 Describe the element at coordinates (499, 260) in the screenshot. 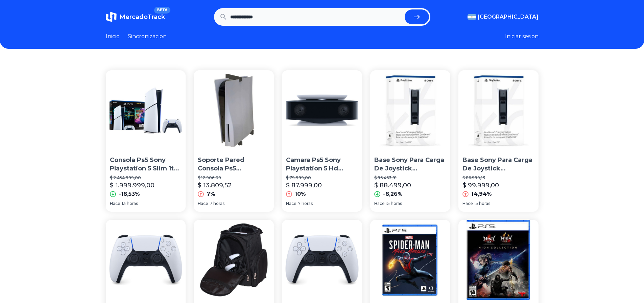

I see `img: Nioh Collection Juego Playstation 5 Ps5 Nuevo Vdgmrs` at that location.